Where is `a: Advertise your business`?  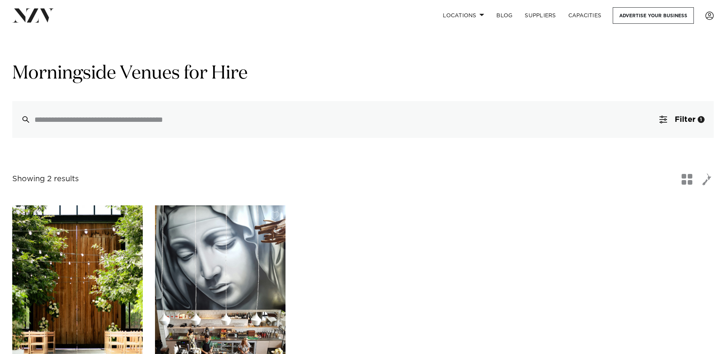
a: Advertise your business is located at coordinates (653, 15).